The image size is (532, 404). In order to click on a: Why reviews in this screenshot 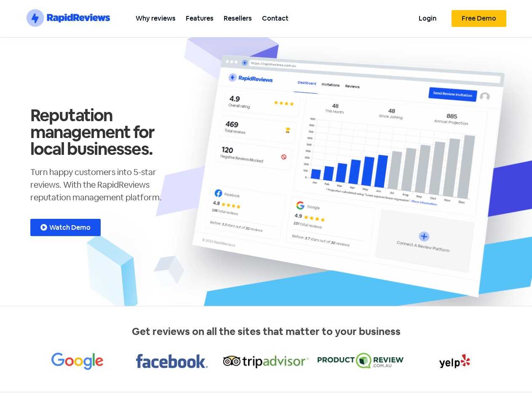, I will do `click(155, 18)`.